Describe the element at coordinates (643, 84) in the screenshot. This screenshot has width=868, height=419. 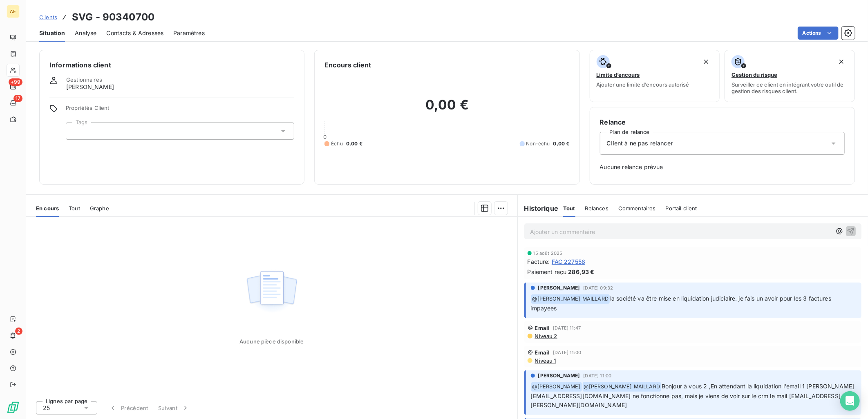
I see `span: Ajouter une limite d’encours autorisé` at that location.